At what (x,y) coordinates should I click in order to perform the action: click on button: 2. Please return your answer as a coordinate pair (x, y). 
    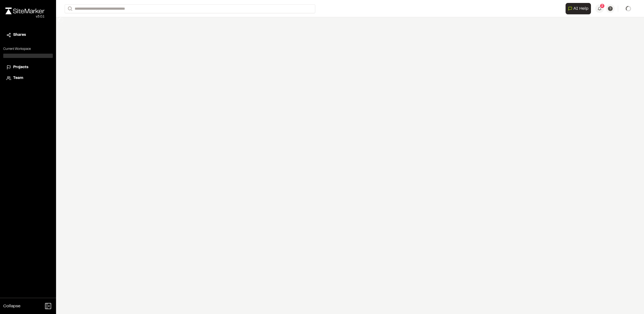
    Looking at the image, I should click on (599, 9).